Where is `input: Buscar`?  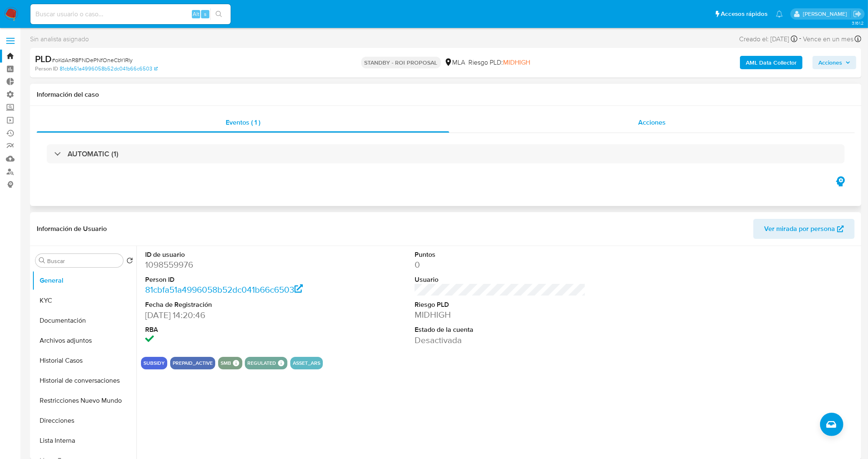 input: Buscar is located at coordinates (84, 262).